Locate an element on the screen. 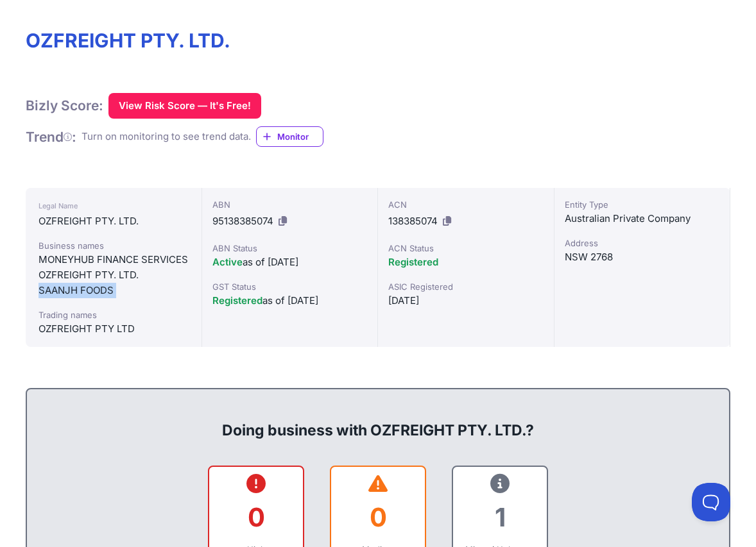 This screenshot has width=756, height=547. div: SAANJH FOODS is located at coordinates (114, 291).